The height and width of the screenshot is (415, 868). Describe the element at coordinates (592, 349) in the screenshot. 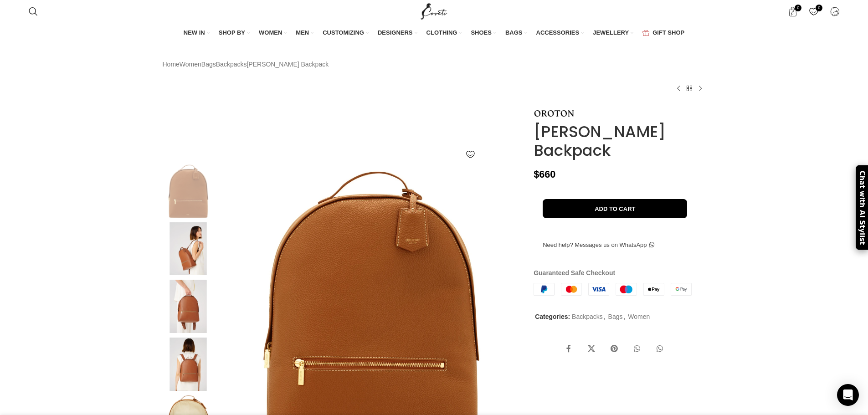

I see `a: X social link` at that location.